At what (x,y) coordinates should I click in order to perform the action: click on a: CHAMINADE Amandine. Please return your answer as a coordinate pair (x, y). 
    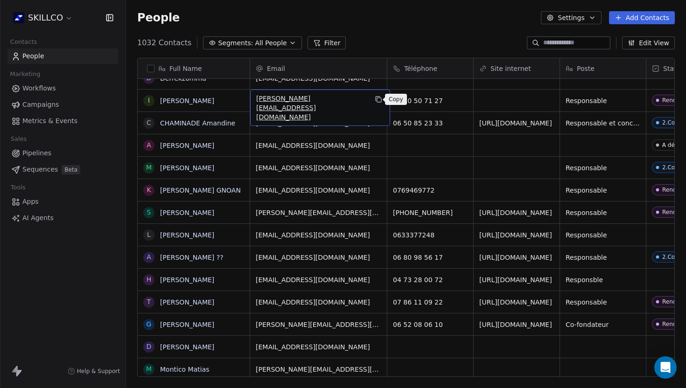
    Looking at the image, I should click on (197, 123).